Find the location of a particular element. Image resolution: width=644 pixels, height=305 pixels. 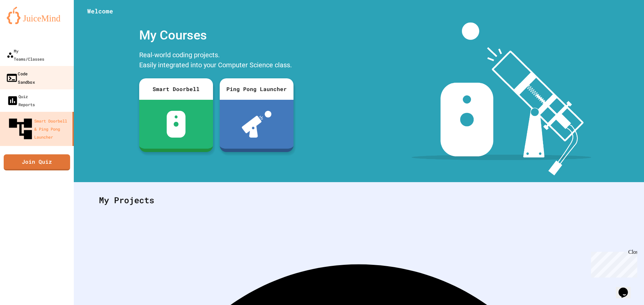

img: sdb-white.svg is located at coordinates (176, 124).